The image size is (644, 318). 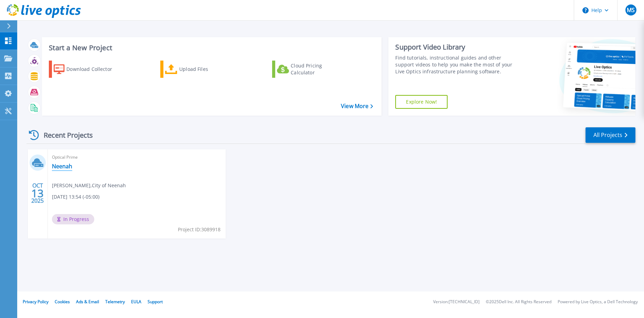 What do you see at coordinates (137, 157) in the screenshot?
I see `span: Optical Prime` at bounding box center [137, 157].